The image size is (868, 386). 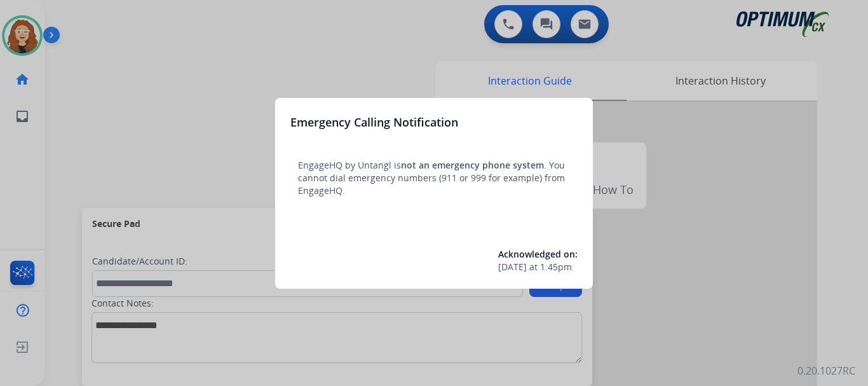 What do you see at coordinates (374, 122) in the screenshot?
I see `h3: Emergency Calling Notification` at bounding box center [374, 122].